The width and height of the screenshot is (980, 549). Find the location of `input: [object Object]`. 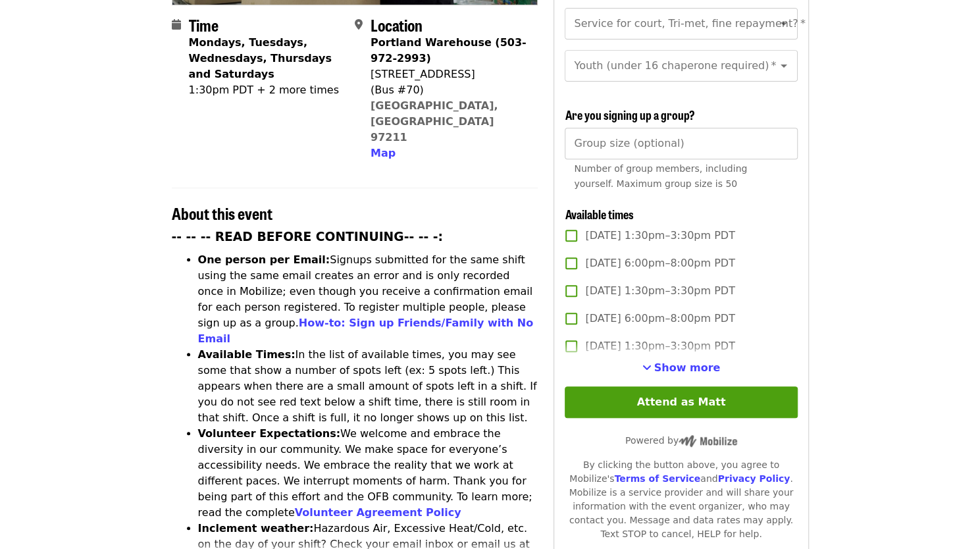

input: [object Object] is located at coordinates (681, 144).